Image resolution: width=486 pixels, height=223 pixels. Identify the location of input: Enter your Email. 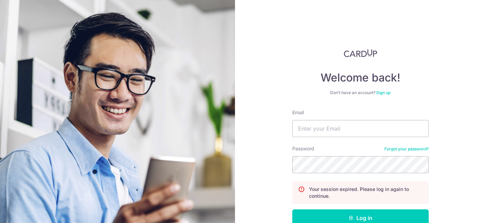
(360, 129).